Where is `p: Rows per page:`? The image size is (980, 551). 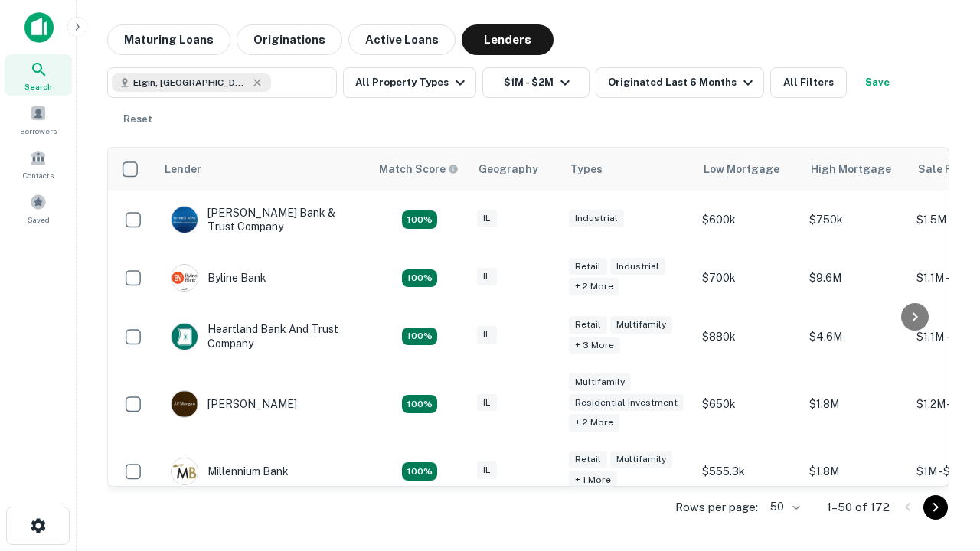 p: Rows per page: is located at coordinates (716, 508).